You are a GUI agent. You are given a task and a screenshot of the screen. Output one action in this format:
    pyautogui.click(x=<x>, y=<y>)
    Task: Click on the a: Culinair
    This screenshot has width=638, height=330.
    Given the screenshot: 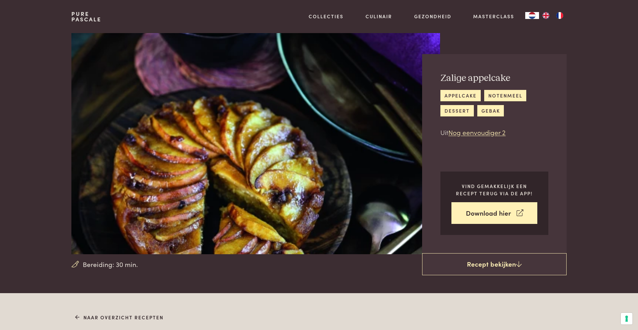 What is the action you would take?
    pyautogui.click(x=379, y=16)
    